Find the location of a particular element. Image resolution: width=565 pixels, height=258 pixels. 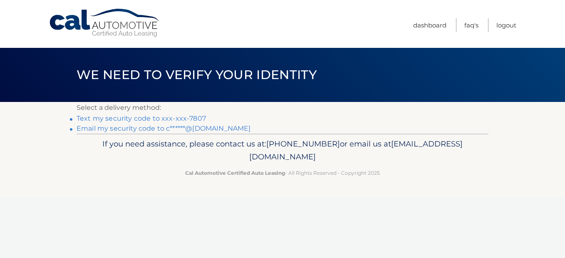

a: FAQ's is located at coordinates (471, 25).